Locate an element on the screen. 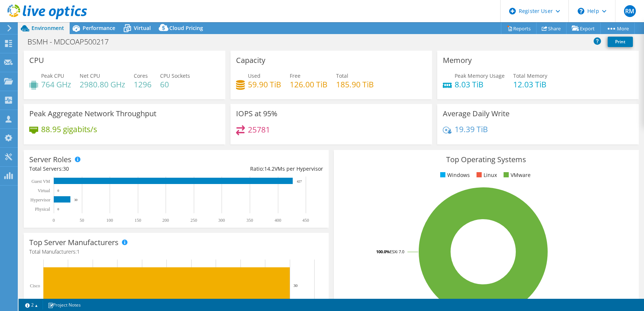 The height and width of the screenshot is (311, 644). span: 14.2 is located at coordinates (270, 168).